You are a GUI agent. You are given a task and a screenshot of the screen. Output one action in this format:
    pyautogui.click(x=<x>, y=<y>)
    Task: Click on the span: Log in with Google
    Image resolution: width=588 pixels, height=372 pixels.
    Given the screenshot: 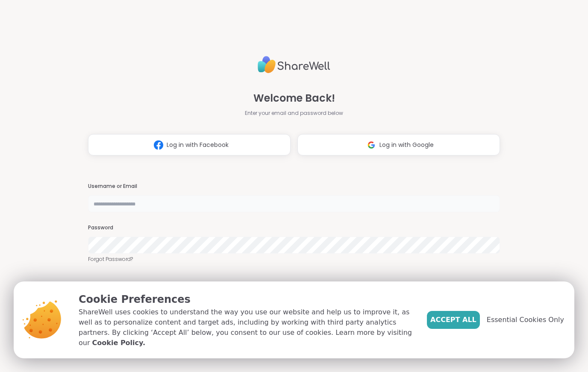 What is the action you would take?
    pyautogui.click(x=406, y=145)
    